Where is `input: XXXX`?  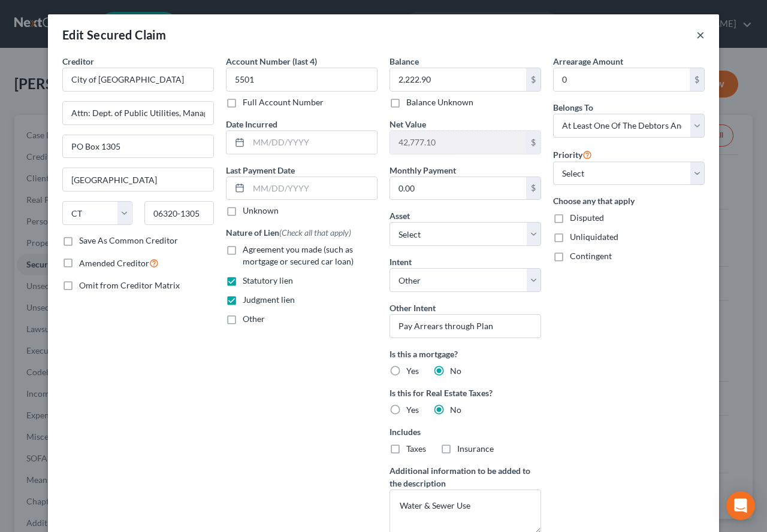
input: XXXX is located at coordinates (301, 79).